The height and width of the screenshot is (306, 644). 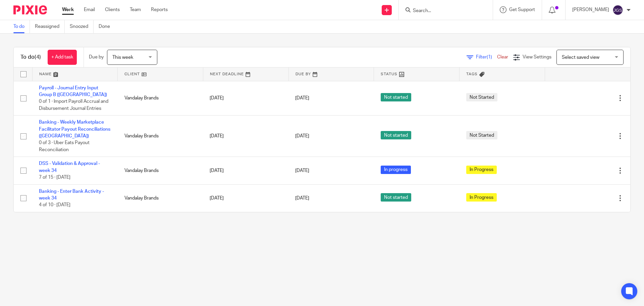 I want to click on a: Reassigned, so click(x=50, y=26).